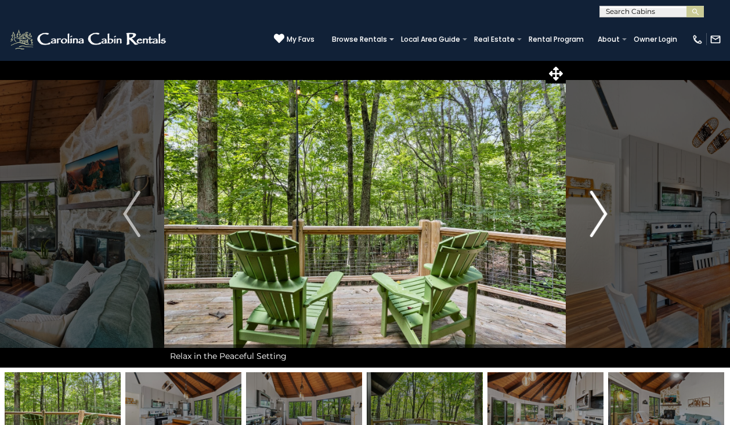  What do you see at coordinates (301, 39) in the screenshot?
I see `span: My Favs` at bounding box center [301, 39].